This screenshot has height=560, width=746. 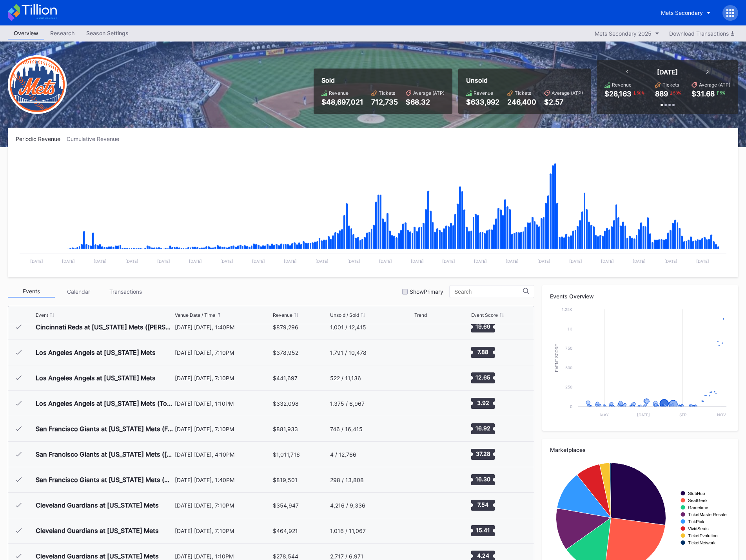 What do you see at coordinates (703, 94) in the screenshot?
I see `div: $31.68` at bounding box center [703, 94].